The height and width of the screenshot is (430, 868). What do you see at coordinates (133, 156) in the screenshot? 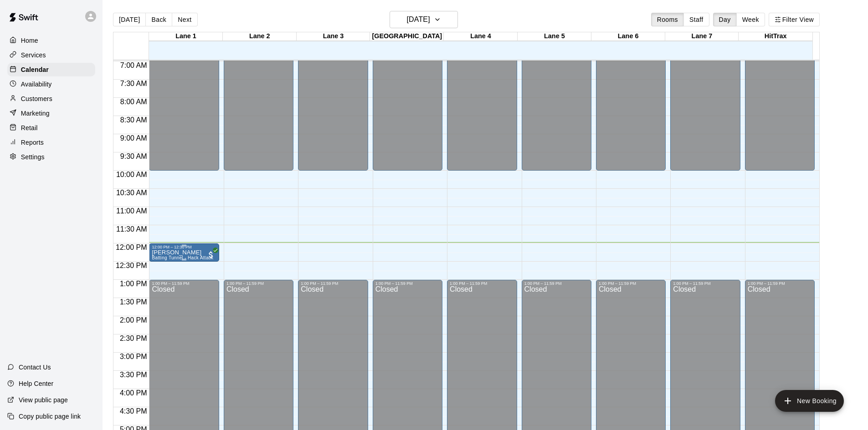
I see `span: 9:30 AM` at bounding box center [133, 156].